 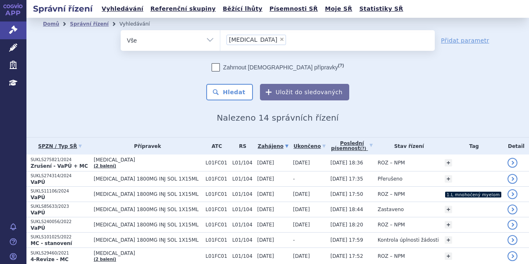 What do you see at coordinates (474, 195) in the screenshot?
I see `i: 1.L mnohočený myelom` at bounding box center [474, 195].